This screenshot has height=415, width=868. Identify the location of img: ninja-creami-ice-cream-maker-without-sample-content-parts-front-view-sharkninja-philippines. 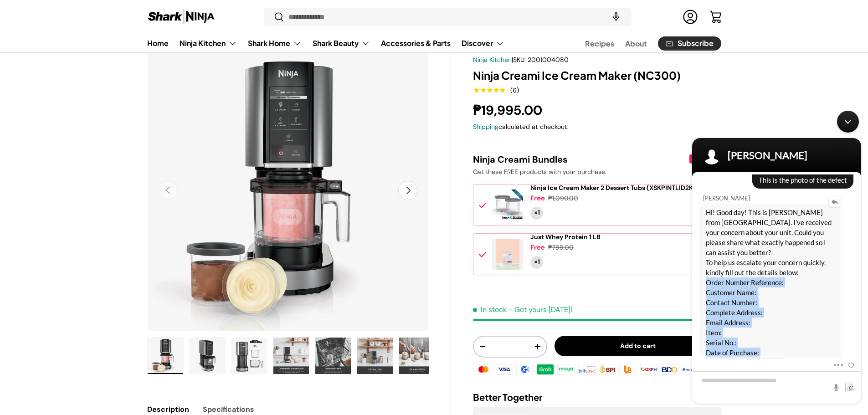
(249, 356).